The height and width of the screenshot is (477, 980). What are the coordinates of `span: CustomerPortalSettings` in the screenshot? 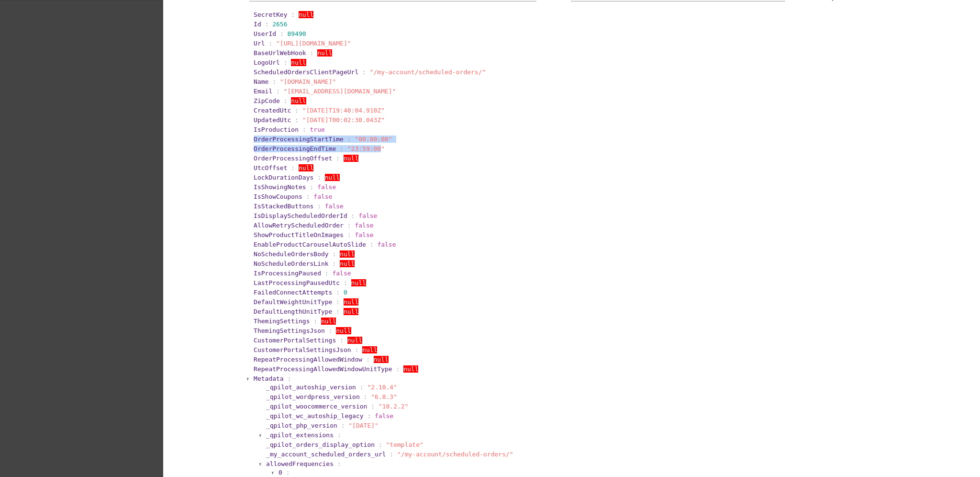 It's located at (295, 340).